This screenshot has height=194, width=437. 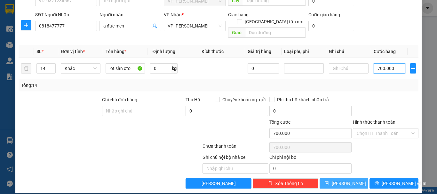 What do you see at coordinates (270, 184) in the screenshot?
I see `span: delete` at bounding box center [270, 184].